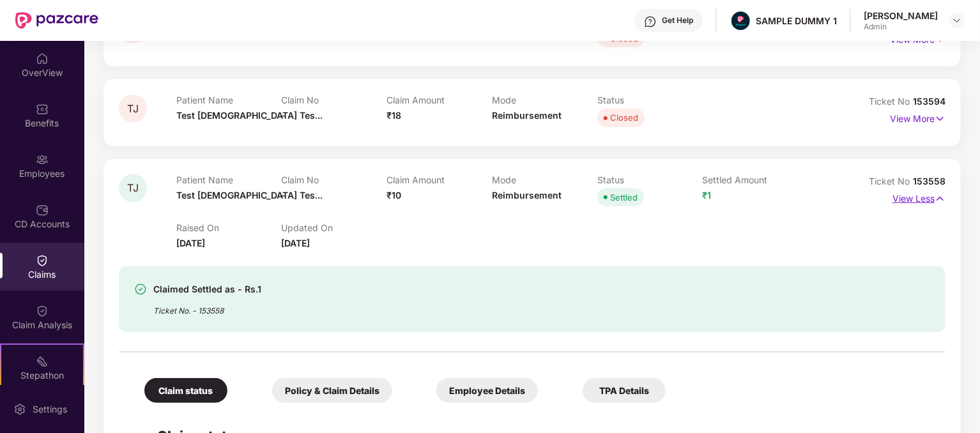 This screenshot has width=980, height=433. What do you see at coordinates (917, 117) in the screenshot?
I see `p: View More` at bounding box center [917, 117].